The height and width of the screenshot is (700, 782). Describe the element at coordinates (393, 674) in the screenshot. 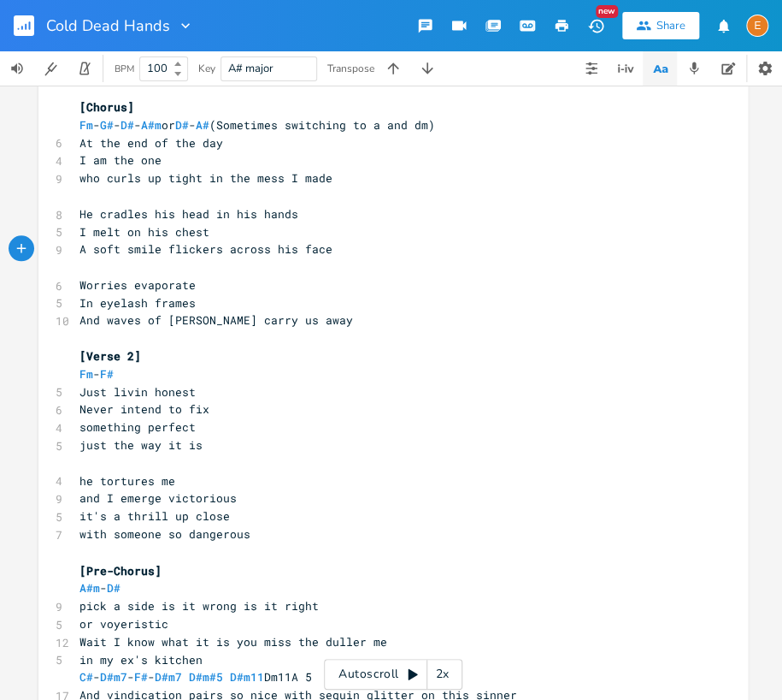

I see `div: Autoscroll` at that location.